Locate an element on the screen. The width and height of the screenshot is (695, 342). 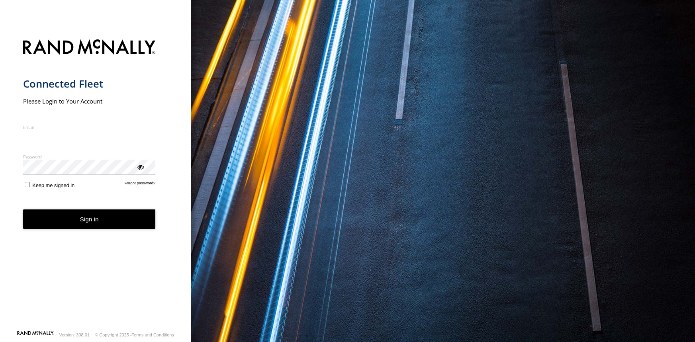
h1: Connected Fleet is located at coordinates (89, 84).